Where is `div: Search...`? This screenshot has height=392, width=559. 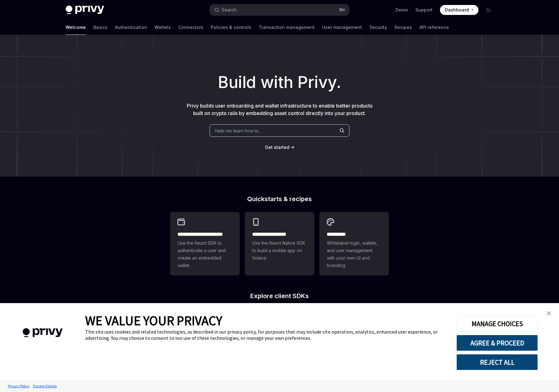
div: Search... is located at coordinates (230, 10).